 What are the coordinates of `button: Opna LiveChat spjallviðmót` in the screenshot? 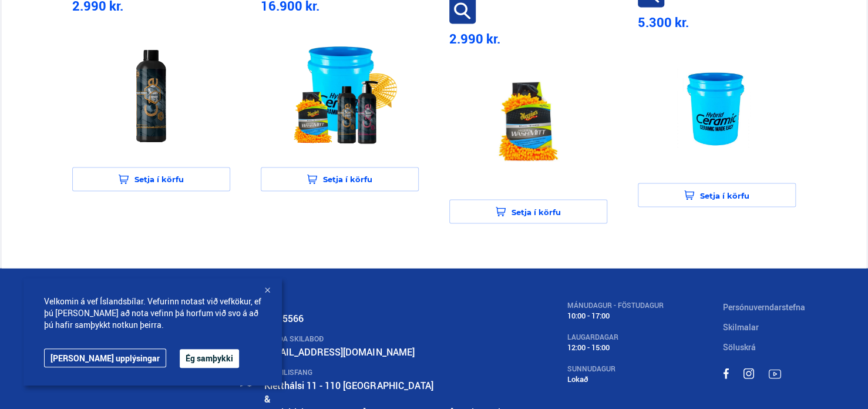 It's located at (27, 22).